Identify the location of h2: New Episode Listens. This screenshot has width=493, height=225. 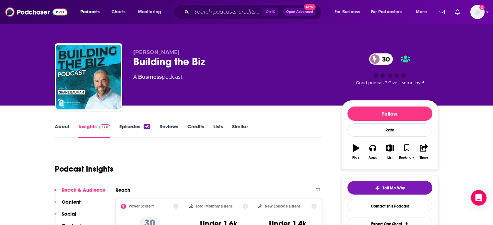
(283, 207).